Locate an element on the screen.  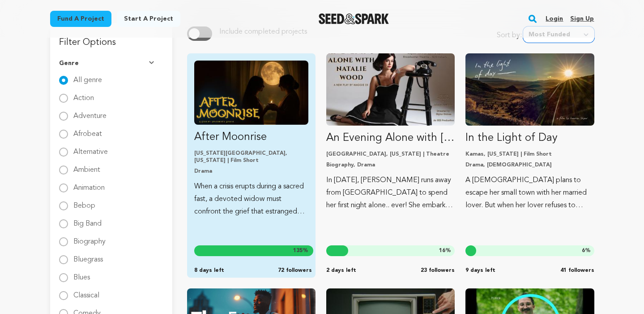
a: Seed&Spark Homepage is located at coordinates (353, 19).